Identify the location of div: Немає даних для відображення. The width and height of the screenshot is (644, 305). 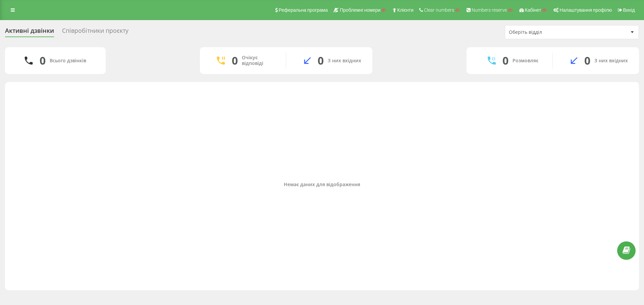
(322, 185).